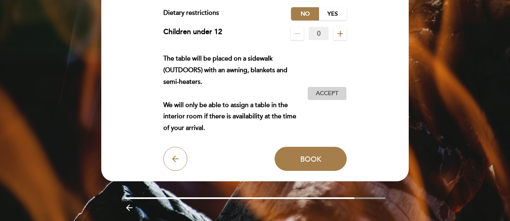  I want to click on i: arrow_back, so click(175, 159).